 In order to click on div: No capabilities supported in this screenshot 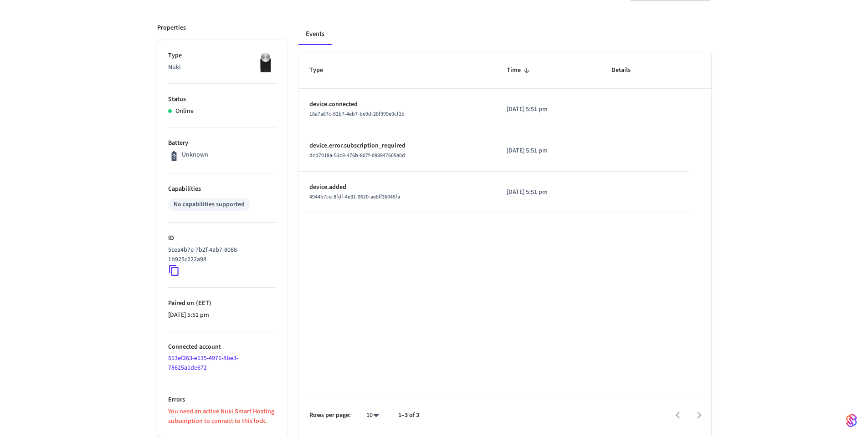, I will do `click(209, 204)`.